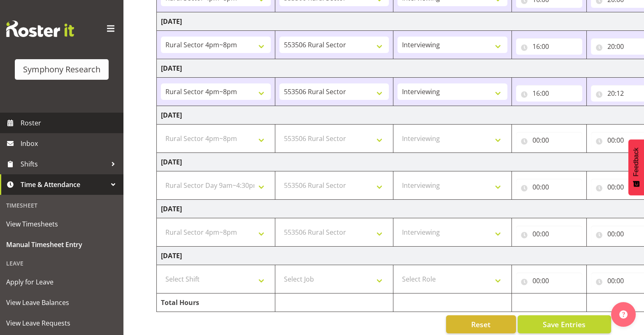 The height and width of the screenshot is (335, 644). Describe the element at coordinates (564, 324) in the screenshot. I see `button: Save Entries` at that location.